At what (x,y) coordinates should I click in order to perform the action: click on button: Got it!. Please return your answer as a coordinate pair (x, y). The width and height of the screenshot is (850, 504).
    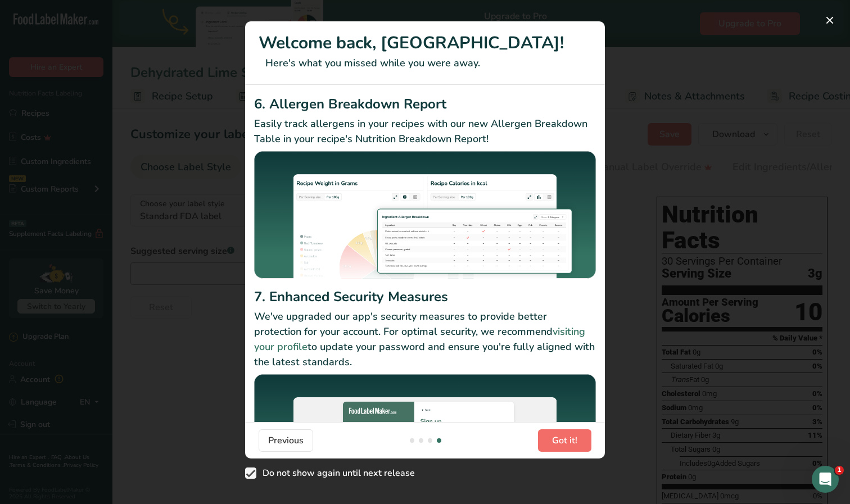
    Looking at the image, I should click on (565, 441).